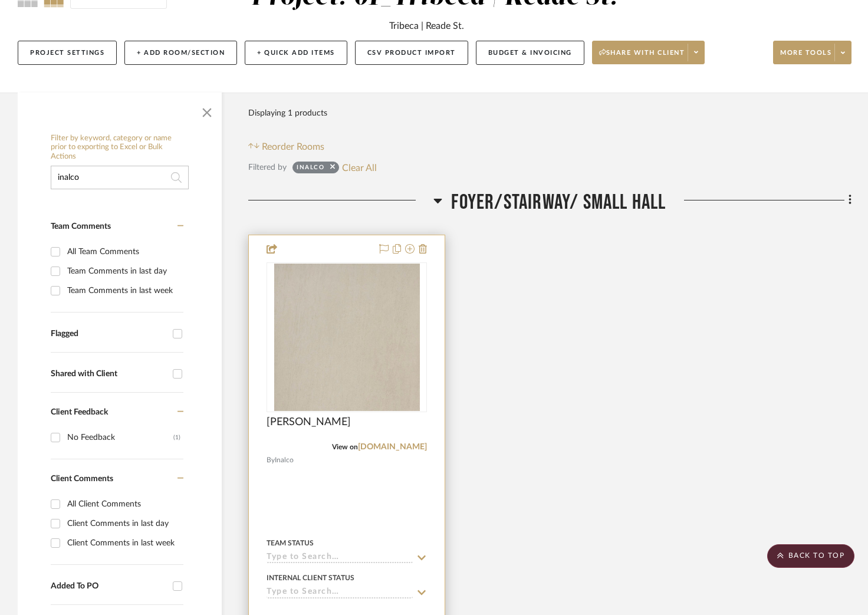 The height and width of the screenshot is (615, 868). Describe the element at coordinates (120, 438) in the screenshot. I see `div: No Feedback` at that location.